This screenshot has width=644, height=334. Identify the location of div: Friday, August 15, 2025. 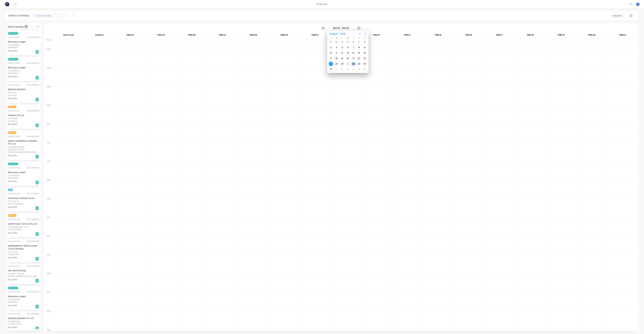
(359, 53).